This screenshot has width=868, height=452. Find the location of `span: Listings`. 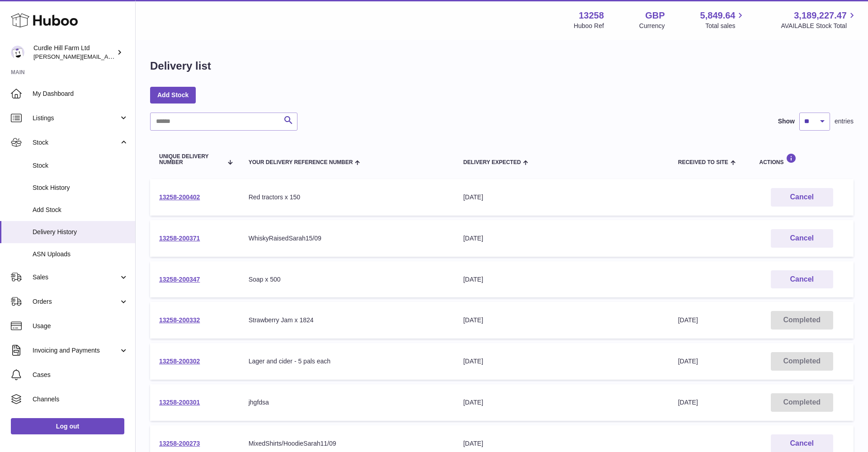

span: Listings is located at coordinates (75, 118).